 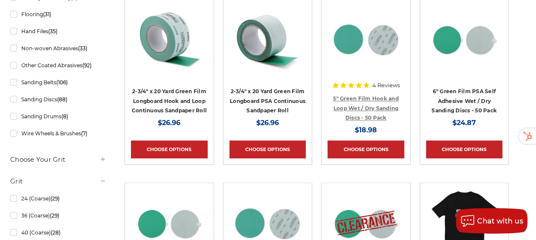 What do you see at coordinates (58, 116) in the screenshot?
I see `a: Sanding Drums` at bounding box center [58, 116].